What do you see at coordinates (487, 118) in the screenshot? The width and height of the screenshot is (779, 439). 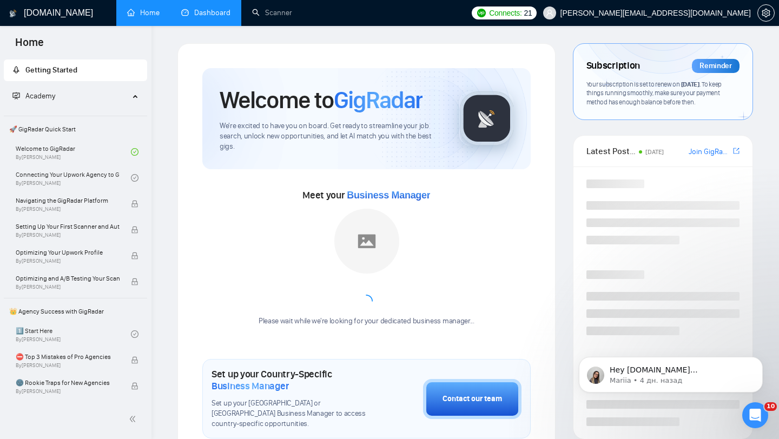 I see `img: gigradar-logo.png` at bounding box center [487, 118].